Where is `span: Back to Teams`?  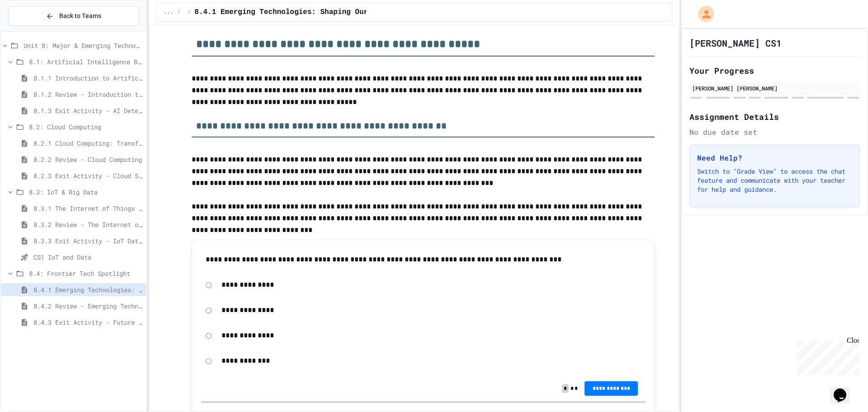
span: Back to Teams is located at coordinates (80, 16).